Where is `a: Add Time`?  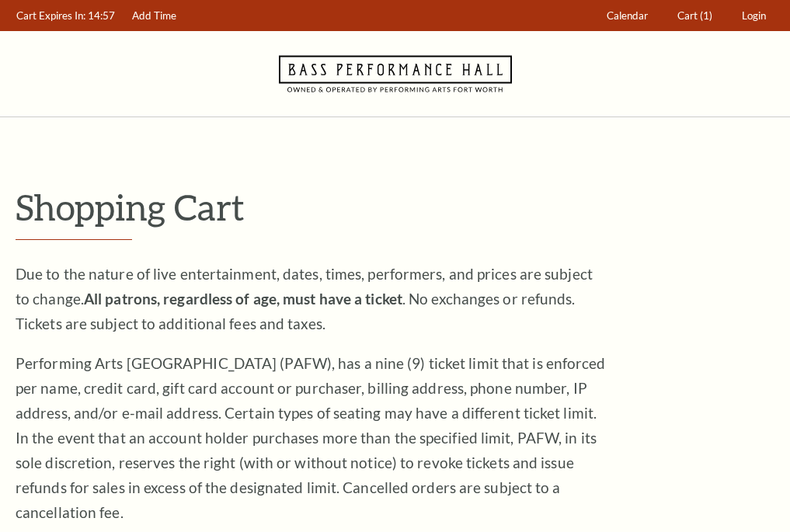
a: Add Time is located at coordinates (155, 15).